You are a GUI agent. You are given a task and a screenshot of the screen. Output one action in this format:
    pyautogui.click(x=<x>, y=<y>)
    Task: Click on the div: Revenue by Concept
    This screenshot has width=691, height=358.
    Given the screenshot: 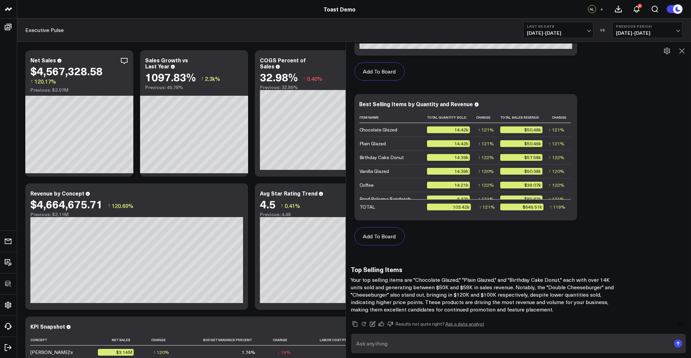 What is the action you would take?
    pyautogui.click(x=57, y=193)
    